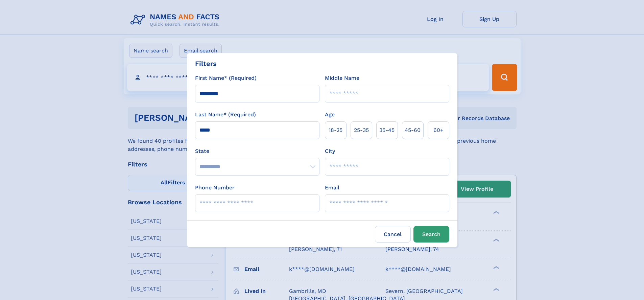  Describe the element at coordinates (225, 114) in the screenshot. I see `label: Last Name* (Required)` at that location.